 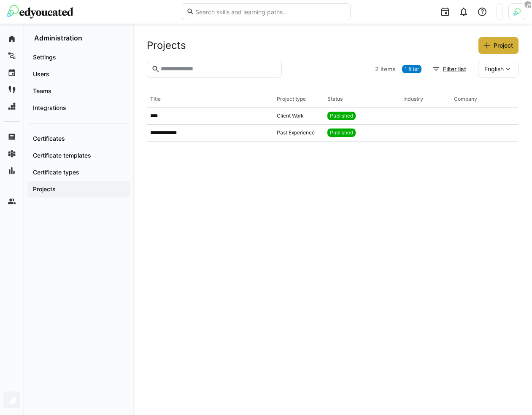 I want to click on button: Filter list, so click(x=450, y=69).